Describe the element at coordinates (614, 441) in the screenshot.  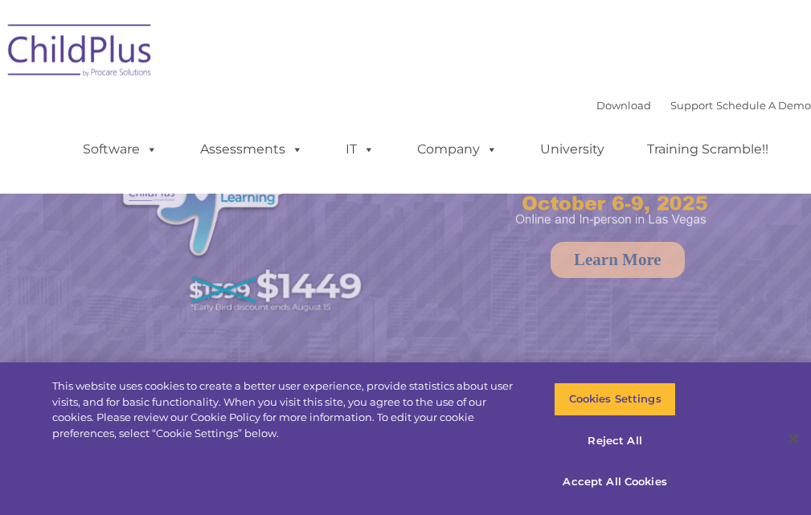
I see `button: Reject All` at that location.